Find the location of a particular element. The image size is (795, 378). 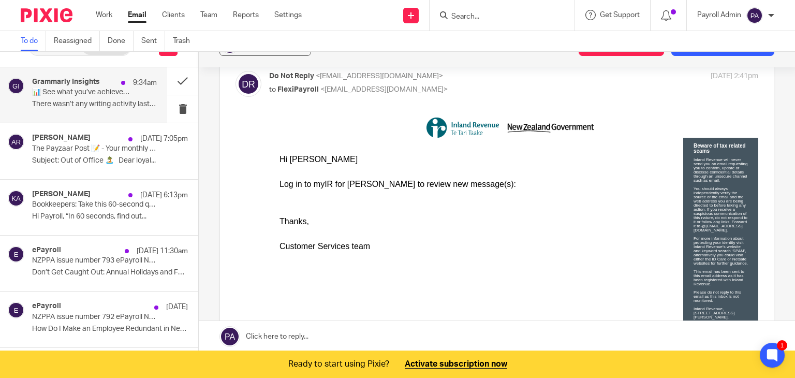

p: 9:34am is located at coordinates (145, 83).